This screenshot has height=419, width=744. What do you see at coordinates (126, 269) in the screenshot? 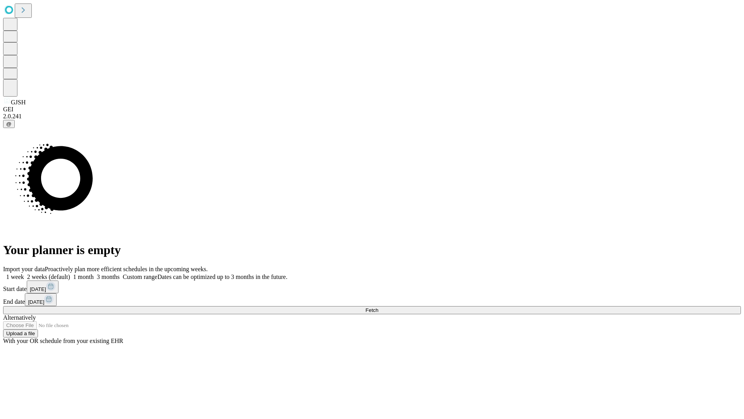
I see `span: Proactively plan more efficient schedules in the upcoming weeks.` at bounding box center [126, 269].